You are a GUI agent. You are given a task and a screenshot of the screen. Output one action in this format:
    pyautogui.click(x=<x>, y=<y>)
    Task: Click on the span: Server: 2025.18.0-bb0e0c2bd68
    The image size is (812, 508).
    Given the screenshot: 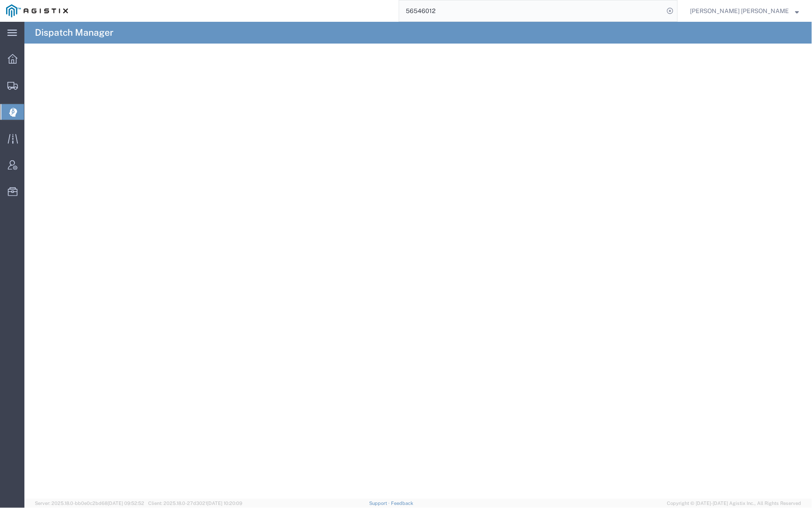 What is the action you would take?
    pyautogui.click(x=90, y=503)
    